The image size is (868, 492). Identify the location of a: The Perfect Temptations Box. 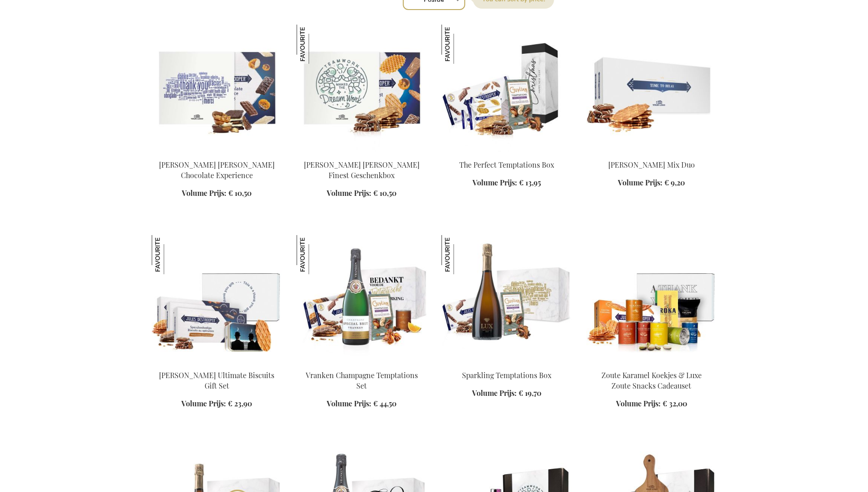
(507, 165).